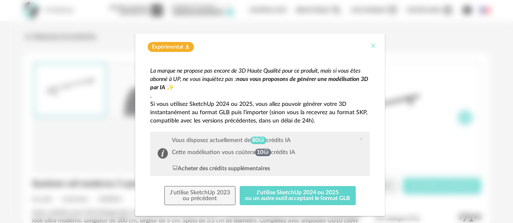 The width and height of the screenshot is (513, 223). What do you see at coordinates (255, 75) in the screenshot?
I see `em: La marque ne propose pas encore de 3D Haute Qualité pour ce produit, mais si vous êtes abonné à U...` at bounding box center [255, 75].